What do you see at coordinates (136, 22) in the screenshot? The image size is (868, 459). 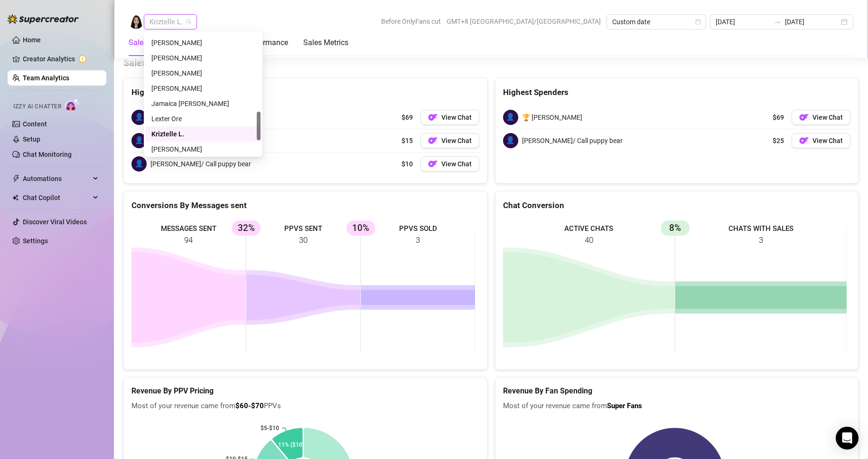 I see `img: Kriztelle L.` at bounding box center [136, 22].